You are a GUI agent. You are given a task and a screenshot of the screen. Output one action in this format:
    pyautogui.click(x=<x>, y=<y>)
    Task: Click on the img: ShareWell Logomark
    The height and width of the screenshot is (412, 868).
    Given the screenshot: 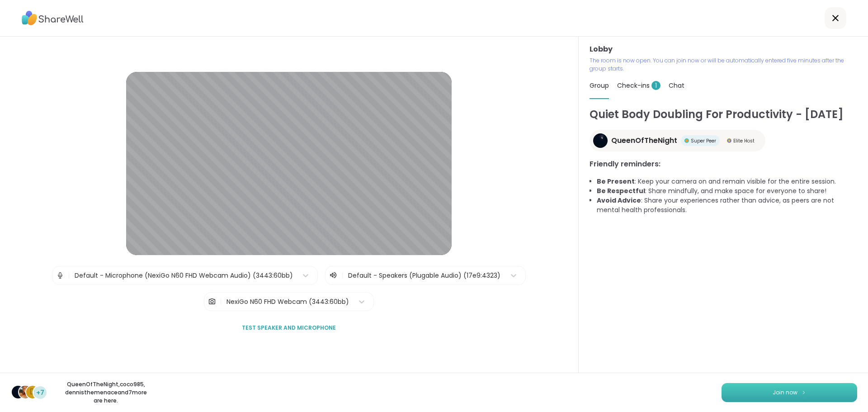 What is the action you would take?
    pyautogui.click(x=803, y=392)
    